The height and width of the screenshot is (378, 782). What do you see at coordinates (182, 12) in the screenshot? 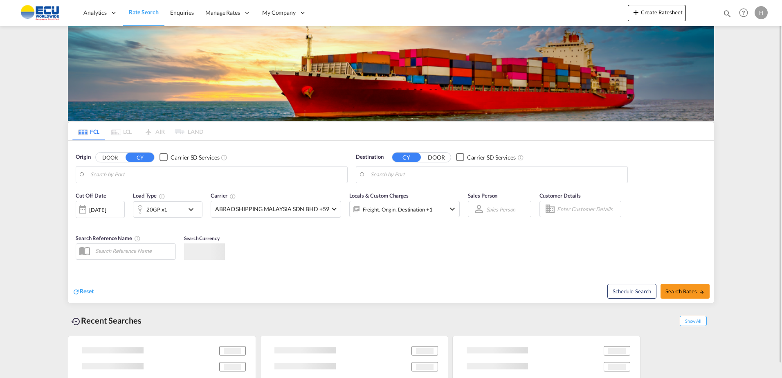
I see `span: Enquiries` at bounding box center [182, 12].